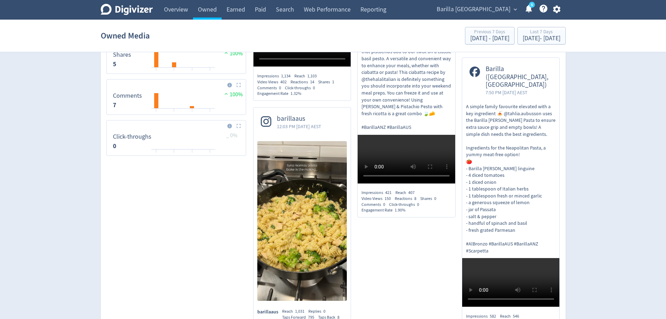 The width and height of the screenshot is (666, 319). Describe the element at coordinates (319, 311) in the screenshot. I see `div: Replies` at that location.